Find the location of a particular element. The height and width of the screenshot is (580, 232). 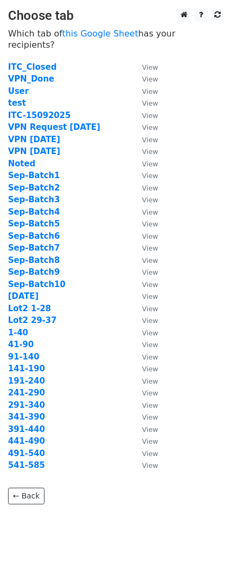

a: 191-240 is located at coordinates (26, 381).